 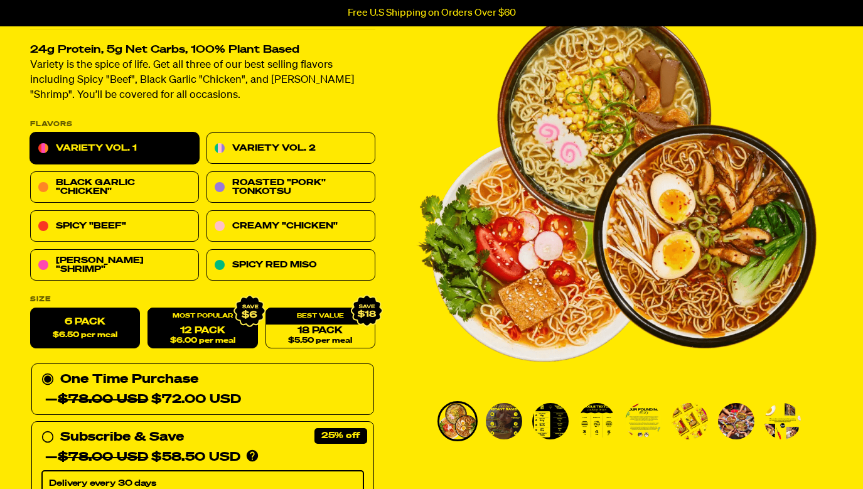 I want to click on span: $6.50 per meal, so click(x=85, y=335).